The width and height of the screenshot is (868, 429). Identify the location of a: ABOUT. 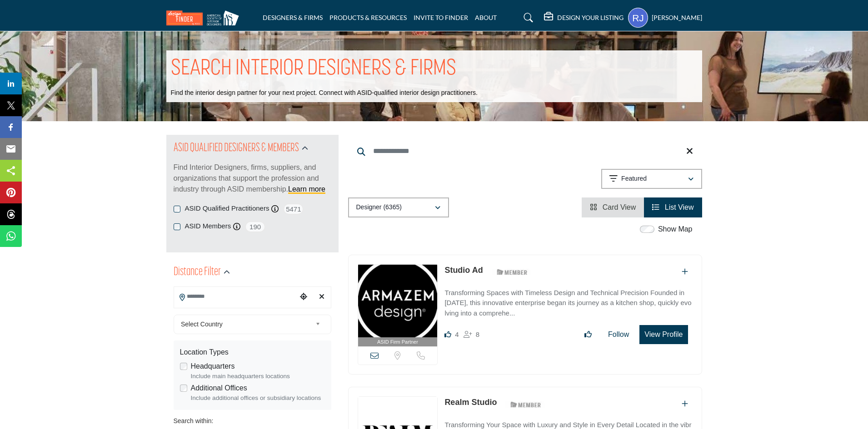
(486, 18).